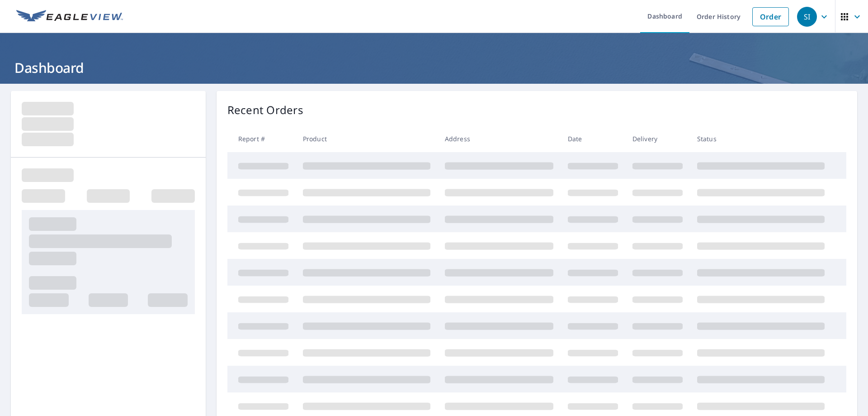 This screenshot has height=416, width=868. Describe the element at coordinates (761, 138) in the screenshot. I see `th: Status` at that location.